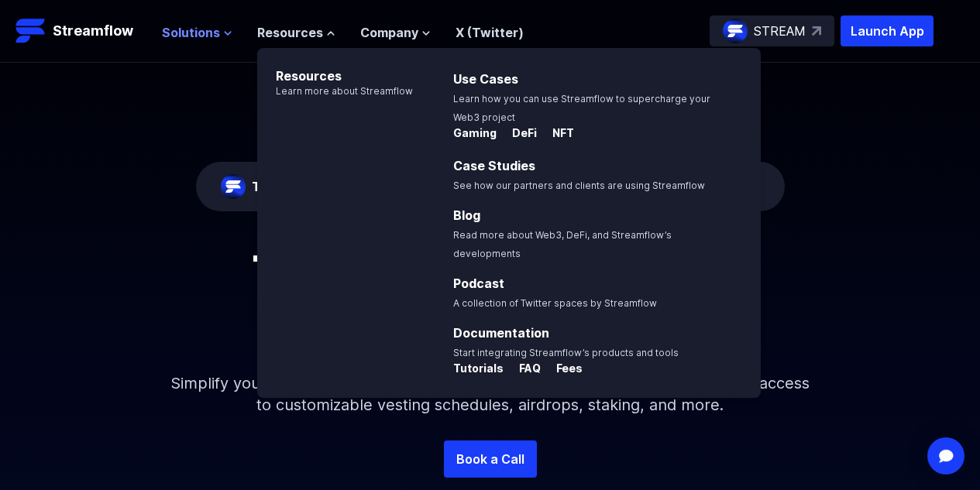  Describe the element at coordinates (196, 33) in the screenshot. I see `button: Solutions` at that location.